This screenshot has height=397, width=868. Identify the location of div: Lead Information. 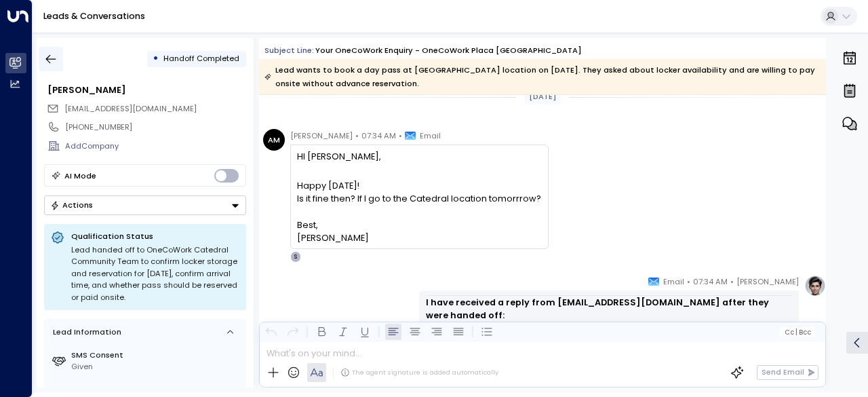
(85, 332).